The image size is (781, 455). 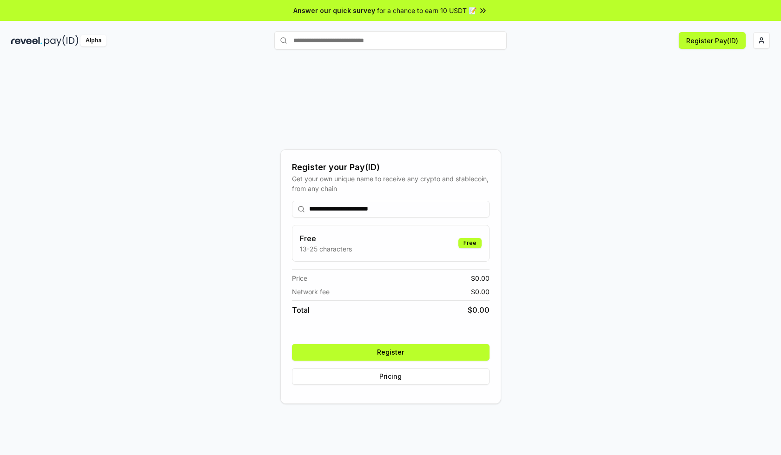 I want to click on span: Network fee, so click(x=310, y=291).